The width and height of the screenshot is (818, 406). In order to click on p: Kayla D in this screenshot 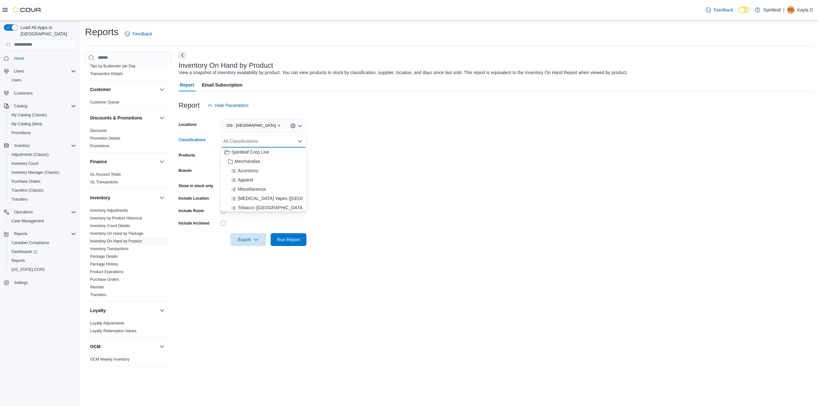, I will do `click(805, 10)`.